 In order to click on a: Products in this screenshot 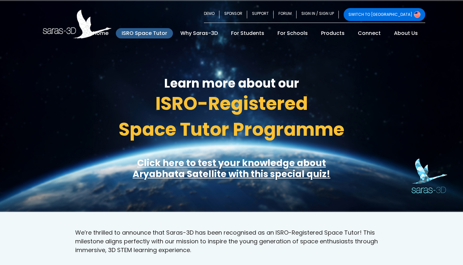, I will do `click(333, 33)`.